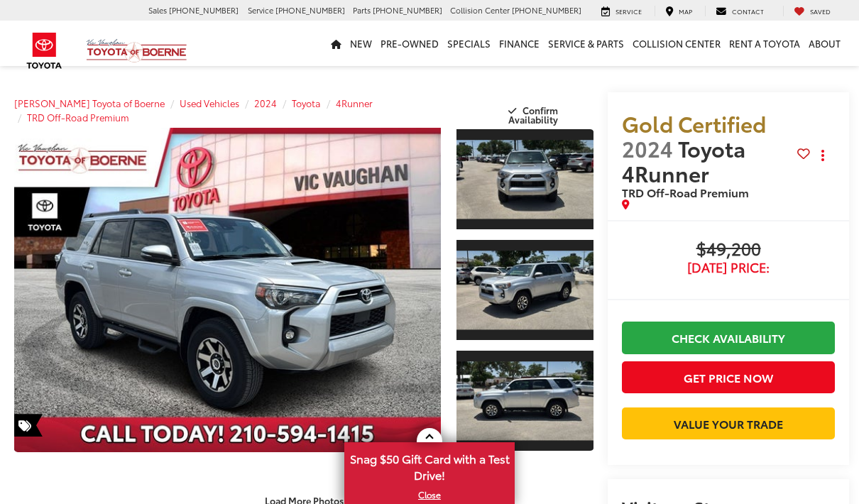 The height and width of the screenshot is (504, 859). Describe the element at coordinates (524, 400) in the screenshot. I see `a: Expand Photo 3` at that location.